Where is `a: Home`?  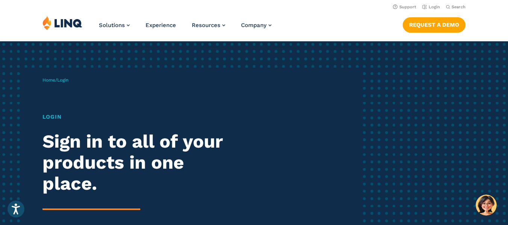 a: Home is located at coordinates (49, 80).